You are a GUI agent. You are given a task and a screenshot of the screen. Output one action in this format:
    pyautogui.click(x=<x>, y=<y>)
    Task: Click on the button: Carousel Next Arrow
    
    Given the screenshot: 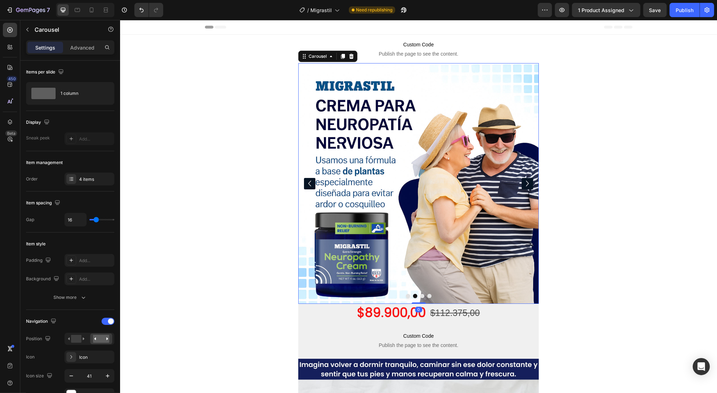 What is the action you would take?
    pyautogui.click(x=408, y=164)
    